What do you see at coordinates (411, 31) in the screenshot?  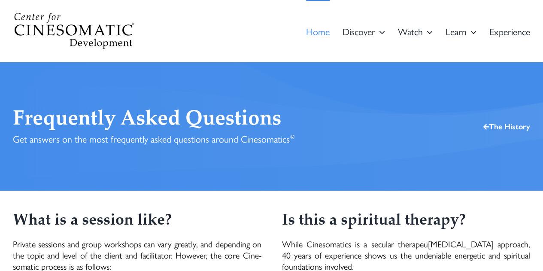 I see `span: Watch` at bounding box center [411, 31].